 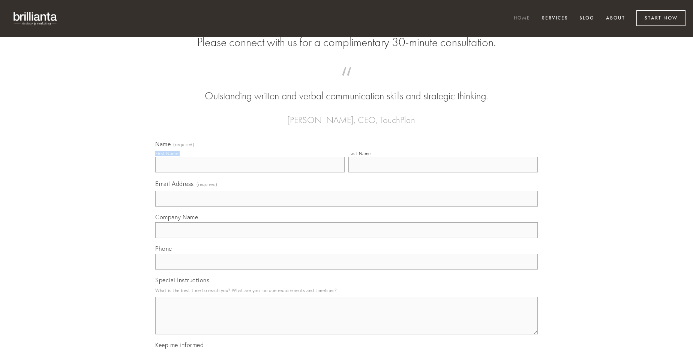 I want to click on a: Blog, so click(x=587, y=18).